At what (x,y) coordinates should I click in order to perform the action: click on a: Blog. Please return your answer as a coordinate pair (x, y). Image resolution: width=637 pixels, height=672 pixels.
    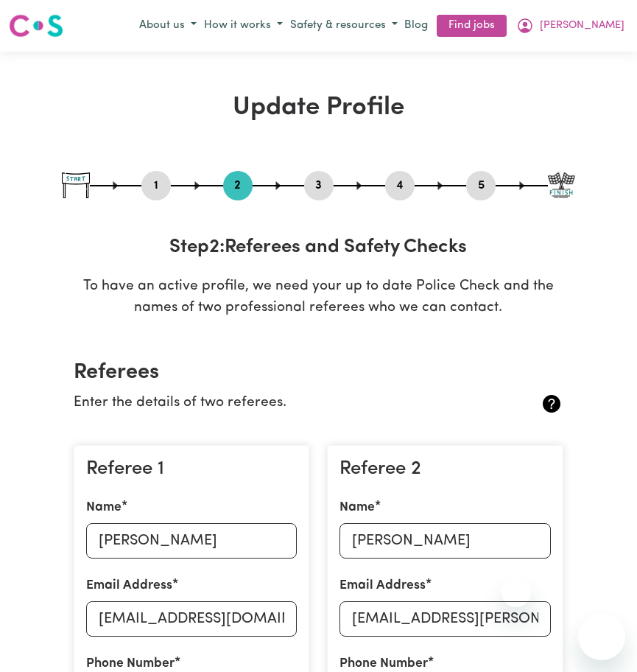
    Looking at the image, I should click on (416, 26).